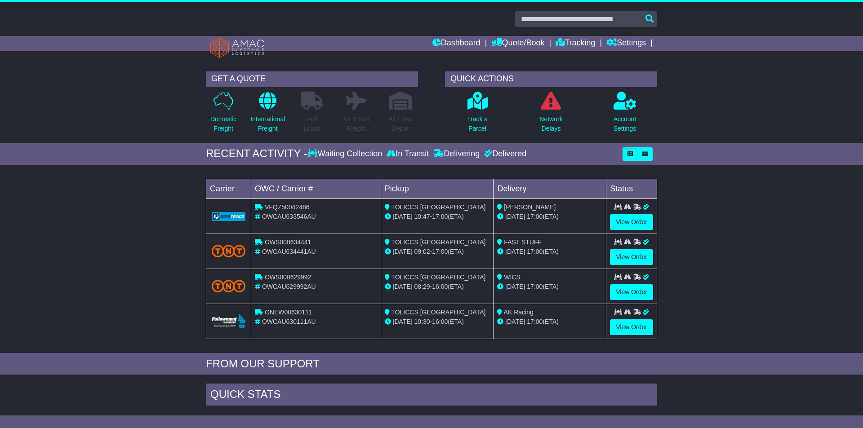  I want to click on span: OWCAU634441AU, so click(289, 252).